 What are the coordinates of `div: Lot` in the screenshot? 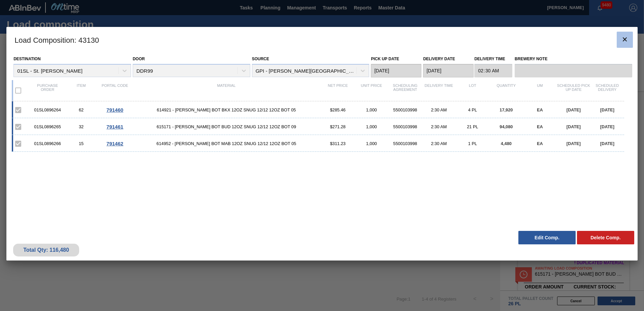 It's located at (473, 90).